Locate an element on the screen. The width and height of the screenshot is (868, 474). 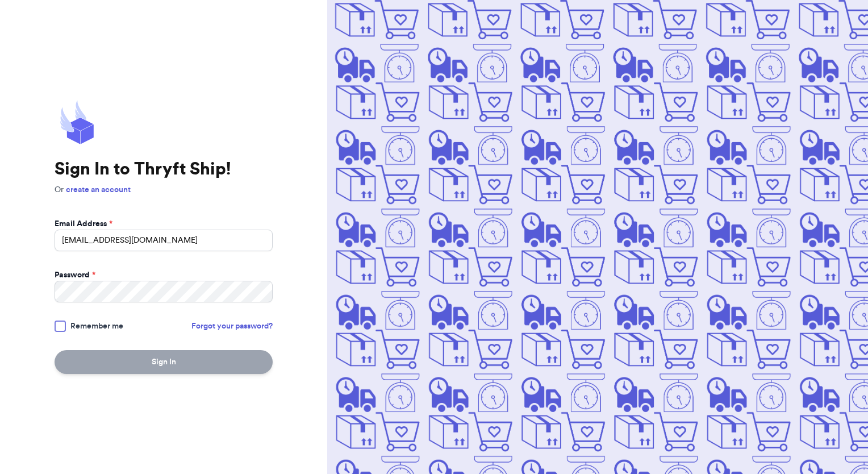
a: create an account is located at coordinates (99, 190).